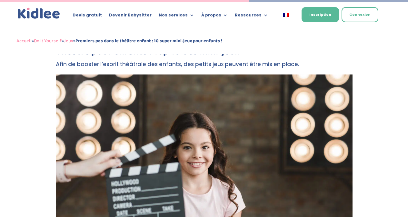 This screenshot has width=408, height=217. Describe the element at coordinates (215, 16) in the screenshot. I see `a: À propos` at that location.